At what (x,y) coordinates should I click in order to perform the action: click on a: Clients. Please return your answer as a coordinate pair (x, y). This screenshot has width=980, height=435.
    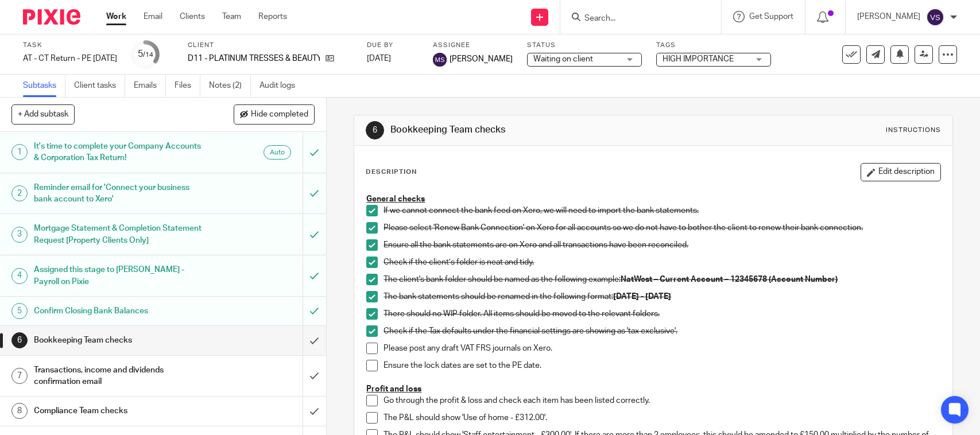
    Looking at the image, I should click on (193, 17).